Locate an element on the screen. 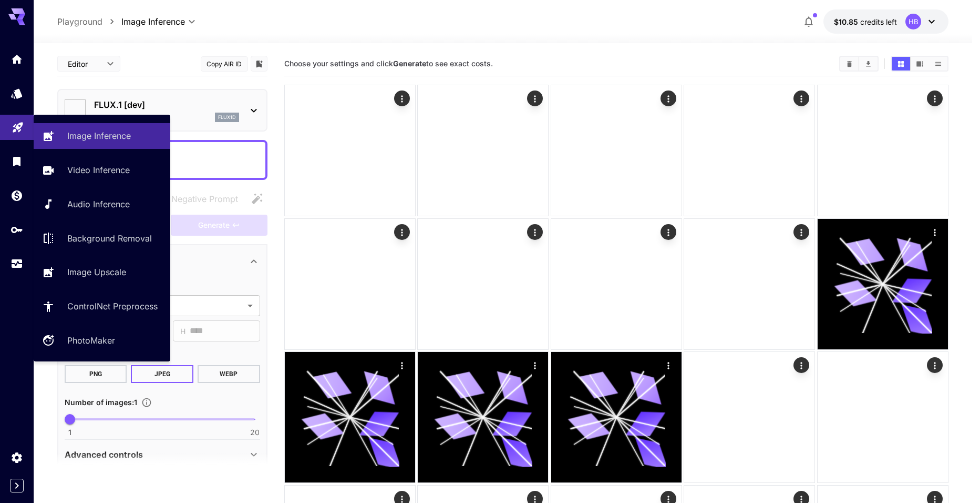 This screenshot has height=503, width=980. p: ControlNet Preprocess is located at coordinates (112, 306).